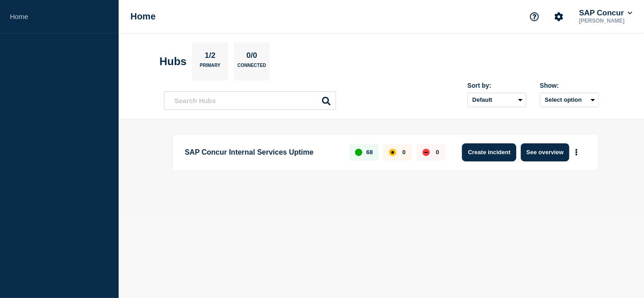  I want to click on input: Search Hubs, so click(250, 100).